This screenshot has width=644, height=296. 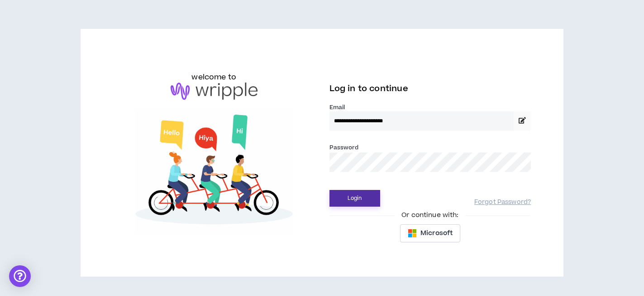 I want to click on img: logo-brand.png, so click(x=214, y=91).